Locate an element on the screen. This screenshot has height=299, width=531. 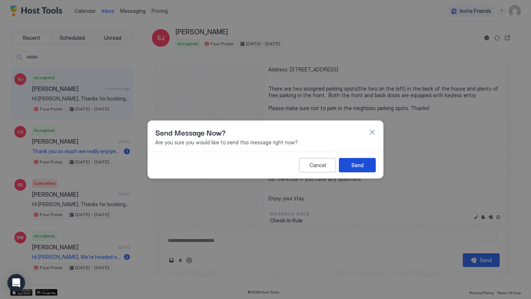
button: Cancel is located at coordinates (317, 165).